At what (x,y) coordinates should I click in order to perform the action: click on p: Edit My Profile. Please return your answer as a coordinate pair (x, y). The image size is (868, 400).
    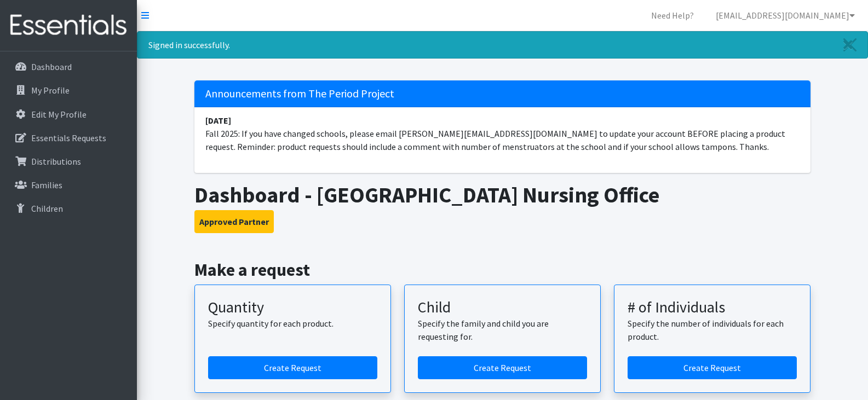
    Looking at the image, I should click on (58, 114).